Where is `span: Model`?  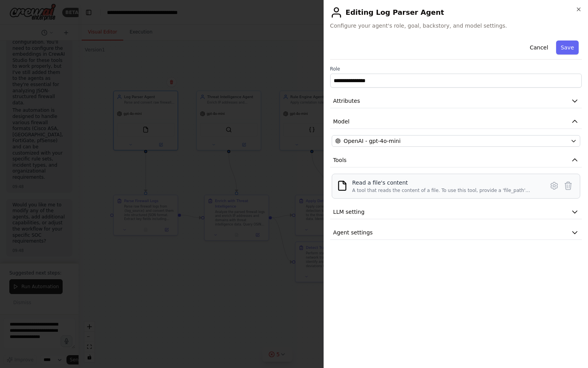
span: Model is located at coordinates (341, 122).